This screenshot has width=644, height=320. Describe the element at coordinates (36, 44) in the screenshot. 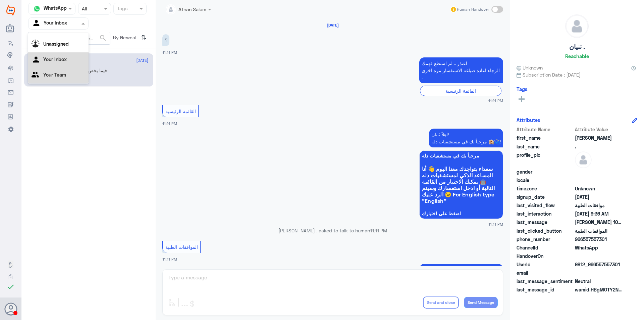

I see `img: Unassigned.svg` at that location.